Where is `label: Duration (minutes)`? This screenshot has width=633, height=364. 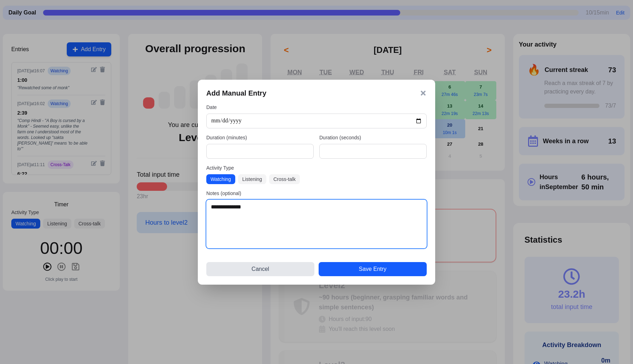
label: Duration (minutes) is located at coordinates (259, 138).